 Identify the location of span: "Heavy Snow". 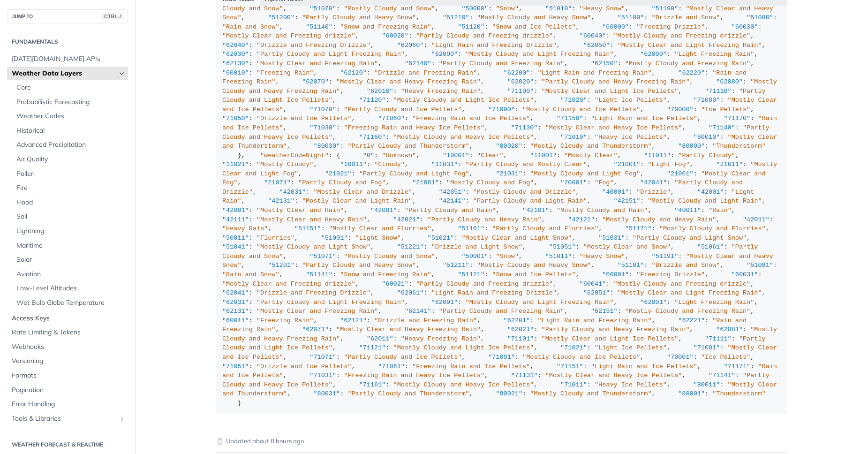
(602, 256).